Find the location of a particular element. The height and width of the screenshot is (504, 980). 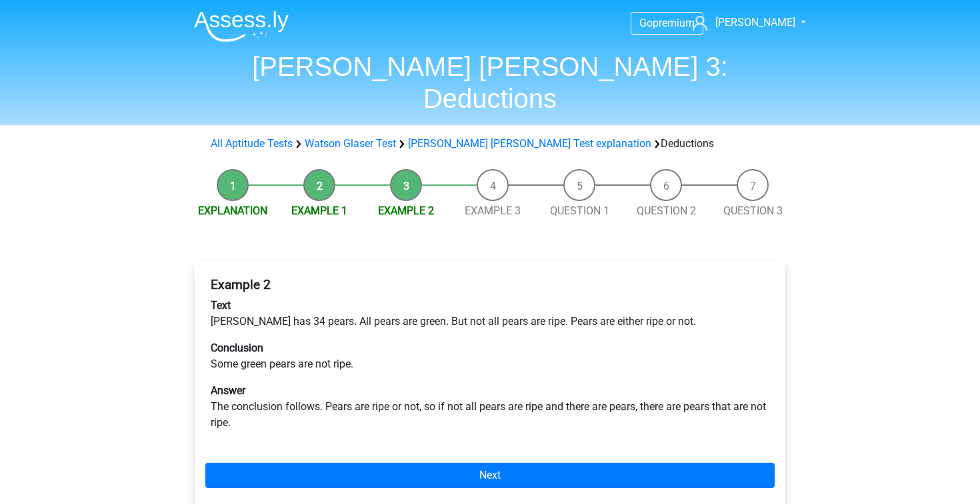

b: Example 2 is located at coordinates (240, 284).